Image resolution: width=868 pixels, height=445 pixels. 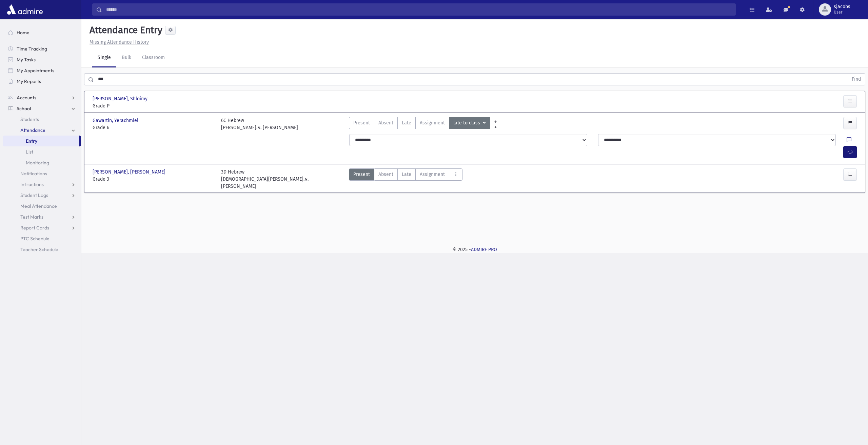 What do you see at coordinates (119, 42) in the screenshot?
I see `u: Missing Attendance History` at bounding box center [119, 42].